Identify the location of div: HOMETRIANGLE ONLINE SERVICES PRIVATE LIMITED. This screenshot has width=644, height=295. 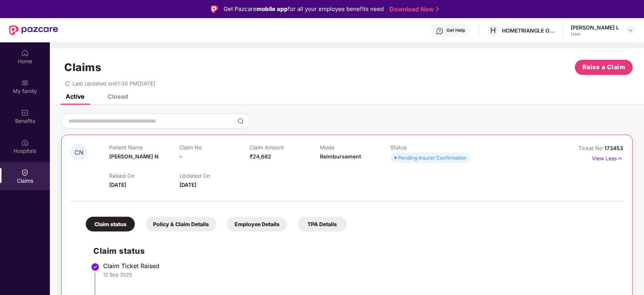
(529, 30).